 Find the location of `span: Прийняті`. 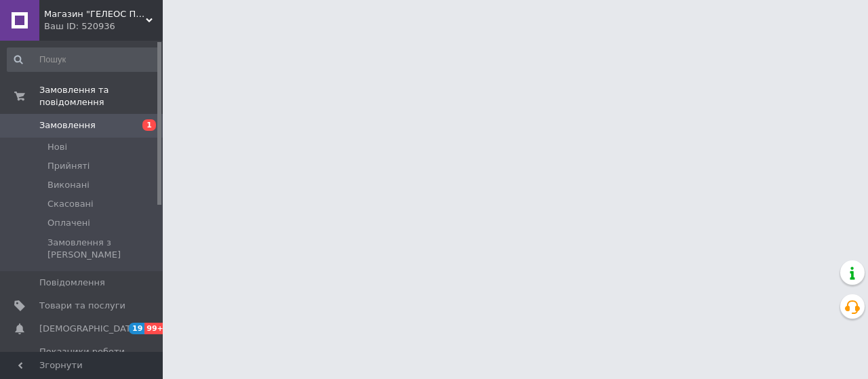

span: Прийняті is located at coordinates (69, 166).